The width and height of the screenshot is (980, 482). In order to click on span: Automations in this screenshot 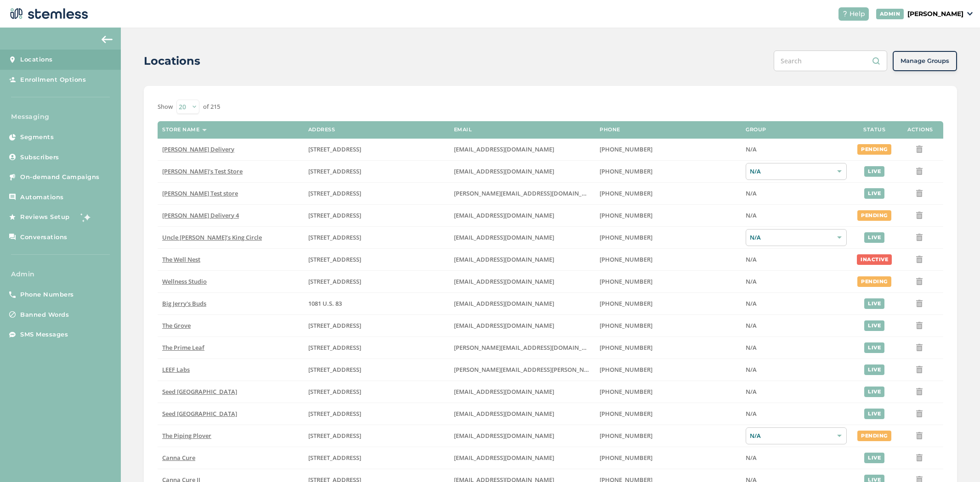, I will do `click(42, 198)`.